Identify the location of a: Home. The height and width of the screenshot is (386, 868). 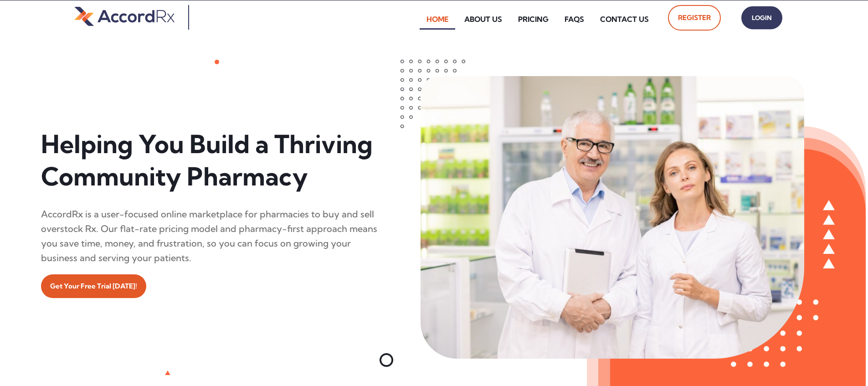
(438, 19).